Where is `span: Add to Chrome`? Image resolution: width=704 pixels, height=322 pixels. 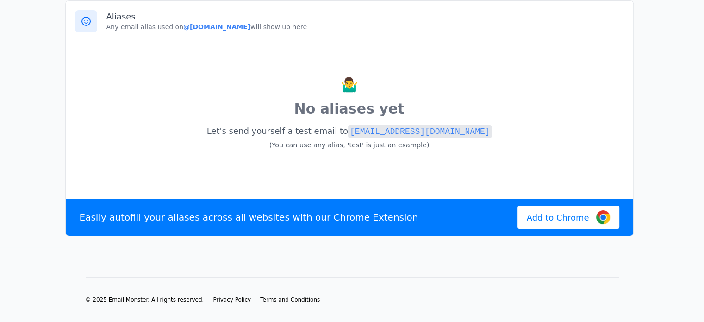
span: Add to Chrome is located at coordinates (558, 217).